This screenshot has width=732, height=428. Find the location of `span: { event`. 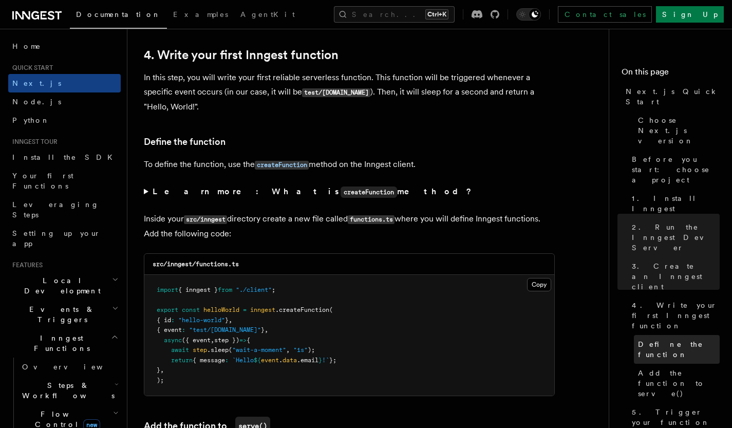

span: { event is located at coordinates (169, 330).